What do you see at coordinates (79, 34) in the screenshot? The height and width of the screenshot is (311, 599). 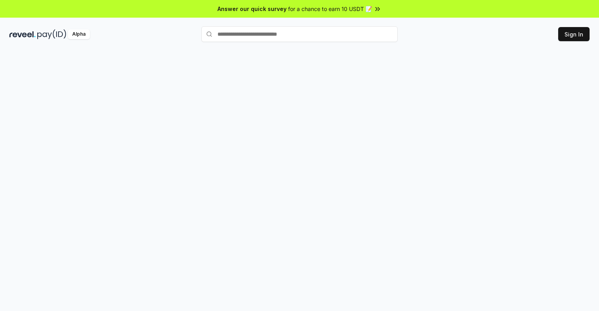 I see `div: Alpha` at bounding box center [79, 34].